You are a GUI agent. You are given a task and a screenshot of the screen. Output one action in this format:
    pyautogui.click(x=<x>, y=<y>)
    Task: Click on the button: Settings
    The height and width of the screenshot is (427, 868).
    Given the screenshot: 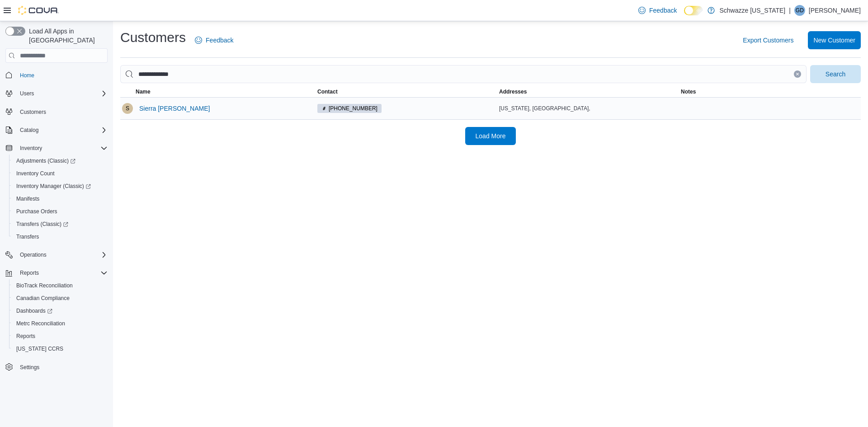 What is the action you would take?
    pyautogui.click(x=57, y=367)
    